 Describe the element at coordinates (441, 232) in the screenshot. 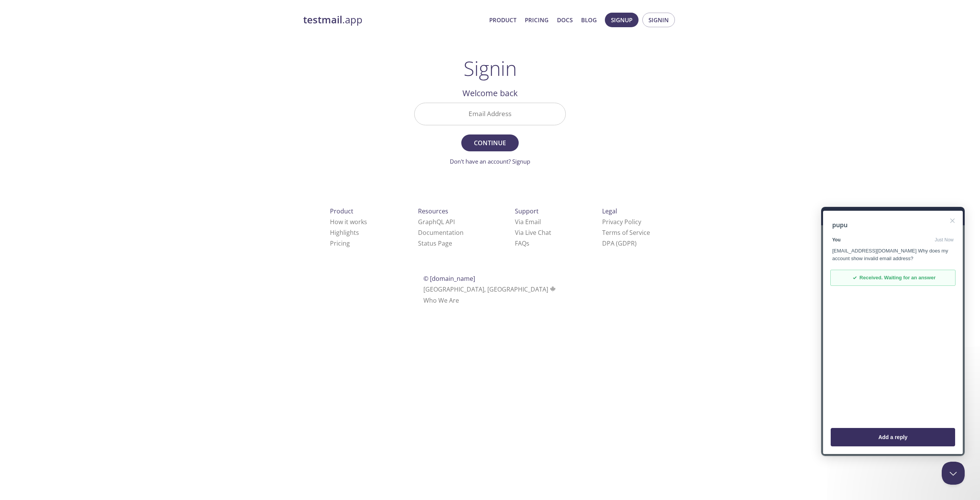

I see `a: Documentation` at that location.